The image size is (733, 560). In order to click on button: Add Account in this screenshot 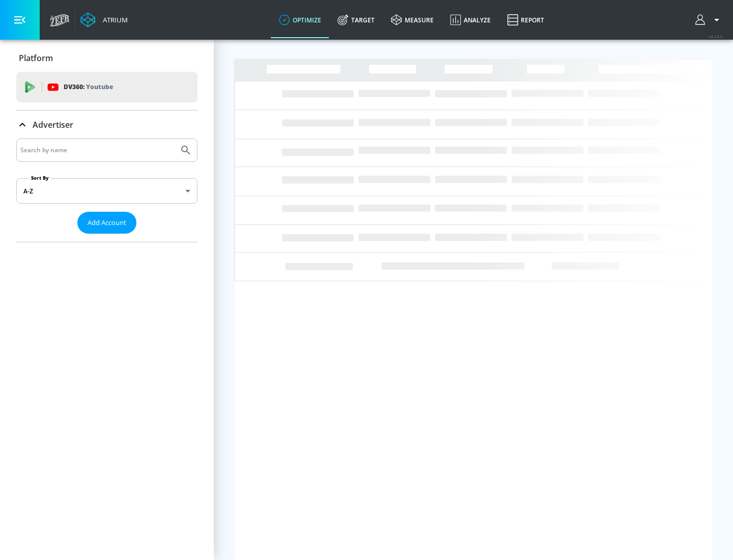, I will do `click(107, 223)`.